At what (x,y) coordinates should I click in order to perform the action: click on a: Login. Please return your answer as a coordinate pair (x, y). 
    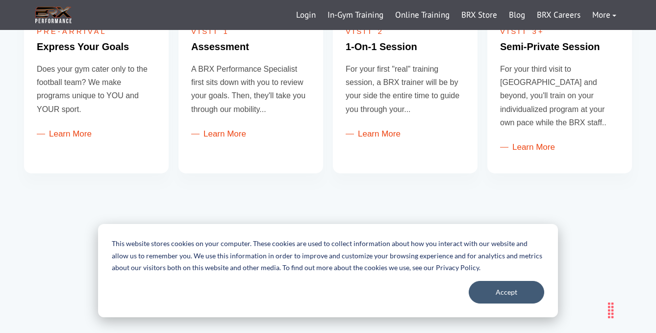
    Looking at the image, I should click on (306, 15).